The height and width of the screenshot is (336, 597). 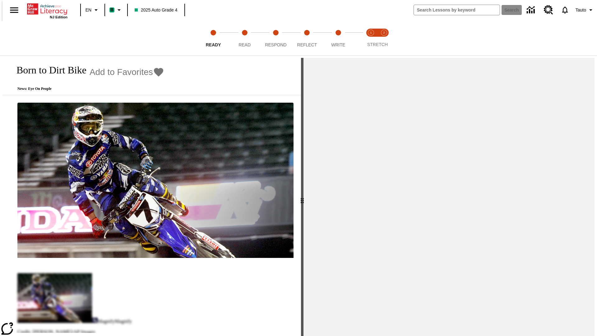 What do you see at coordinates (152, 195) in the screenshot?
I see `div: reading` at bounding box center [152, 195].